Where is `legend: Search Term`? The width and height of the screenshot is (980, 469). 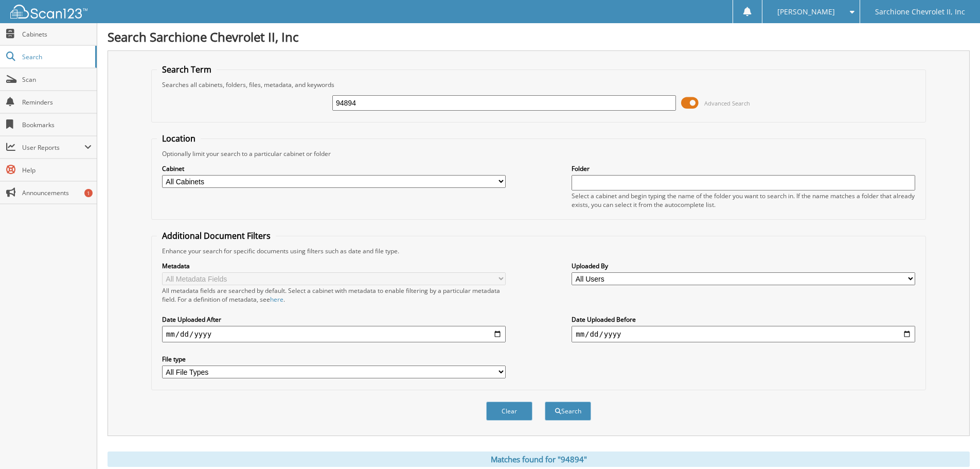
legend: Search Term is located at coordinates (187, 70).